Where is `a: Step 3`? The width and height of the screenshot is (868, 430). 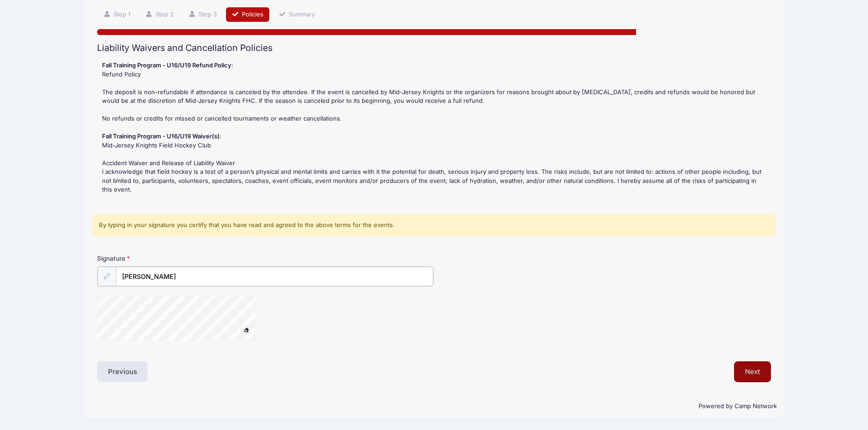 a: Step 3 is located at coordinates (202, 15).